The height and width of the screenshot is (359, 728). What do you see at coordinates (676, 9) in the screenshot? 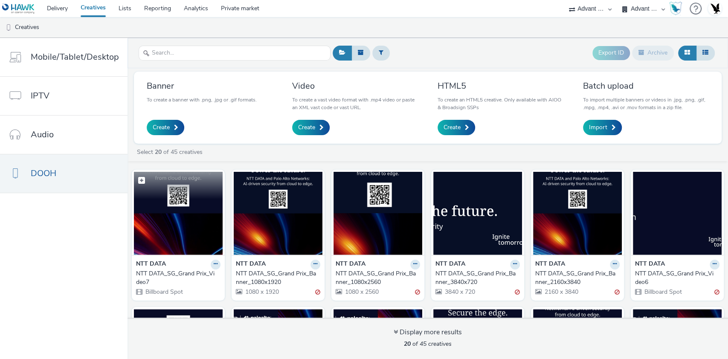
I see `img: Hawk Academy` at bounding box center [676, 9].